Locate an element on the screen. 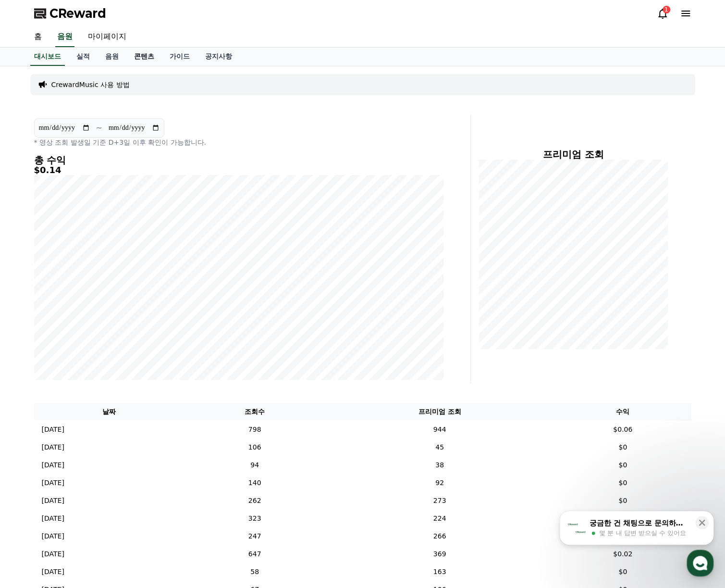 The width and height of the screenshot is (725, 588). span: 설정 is located at coordinates (154, 323).